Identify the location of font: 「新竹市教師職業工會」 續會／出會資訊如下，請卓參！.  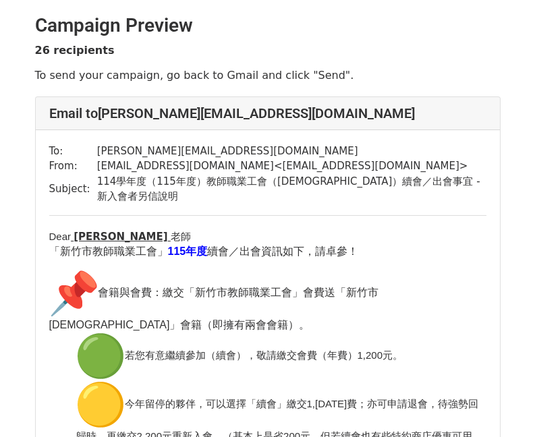
(204, 251).